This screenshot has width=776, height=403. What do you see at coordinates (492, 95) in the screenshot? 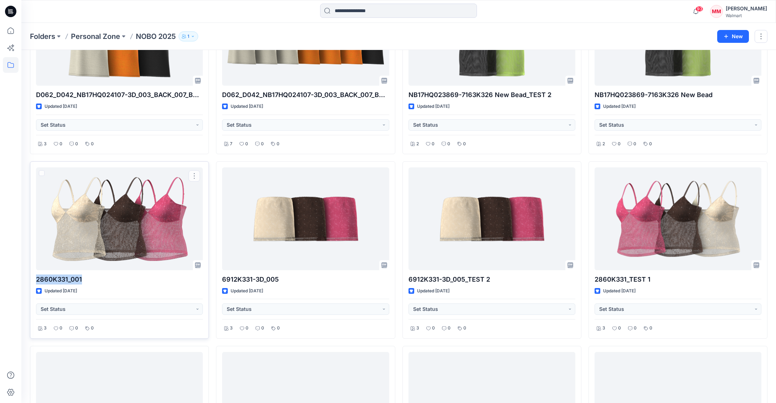
I see `p: NB17HQ023869-7163K326 New Bead_TEST 2` at bounding box center [492, 95].